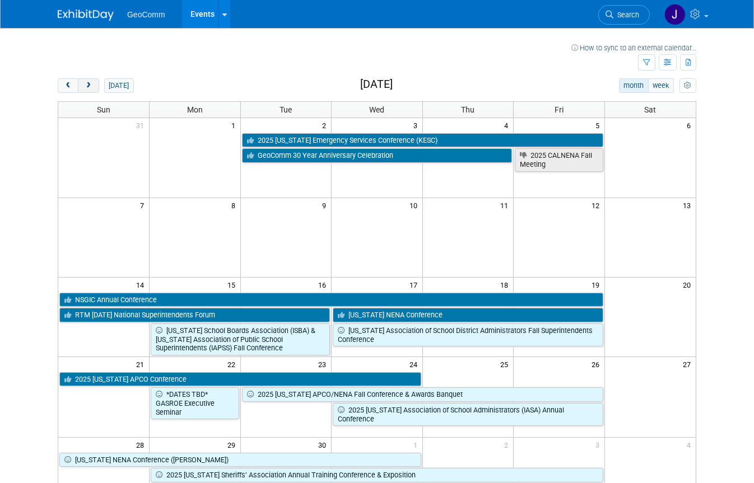 Image resolution: width=754 pixels, height=483 pixels. Describe the element at coordinates (326, 205) in the screenshot. I see `span: 9` at that location.